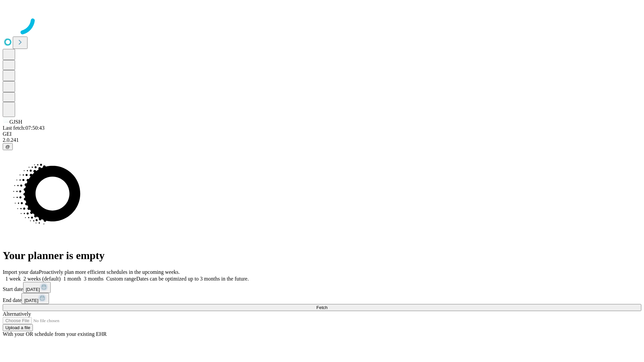 The width and height of the screenshot is (644, 362). What do you see at coordinates (16, 121) in the screenshot?
I see `span: GJSH` at bounding box center [16, 121].